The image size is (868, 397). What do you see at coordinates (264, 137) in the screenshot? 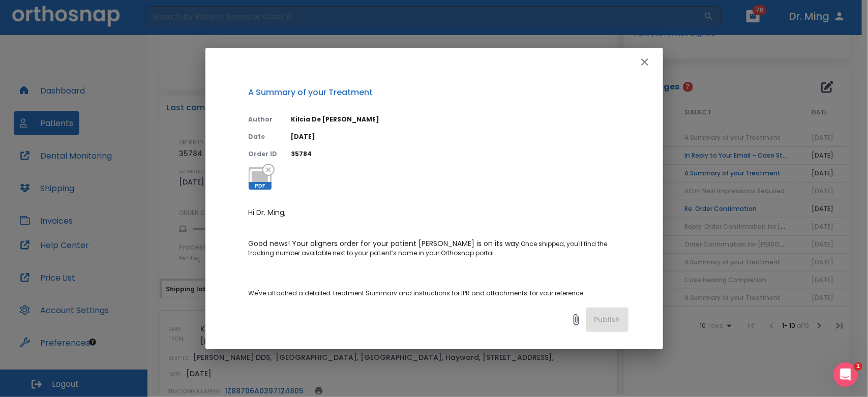
I see `p: Date` at bounding box center [264, 137].